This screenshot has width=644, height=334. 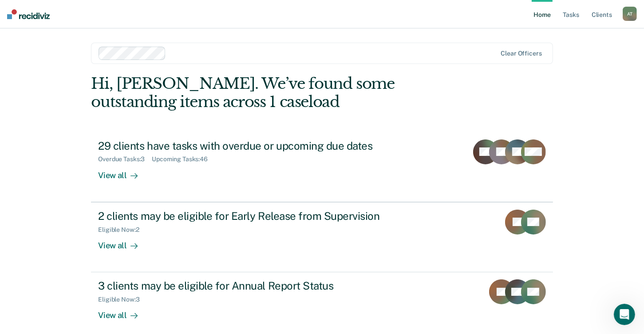 What do you see at coordinates (183, 159) in the screenshot?
I see `div: Upcoming Tasks : 46` at bounding box center [183, 159].